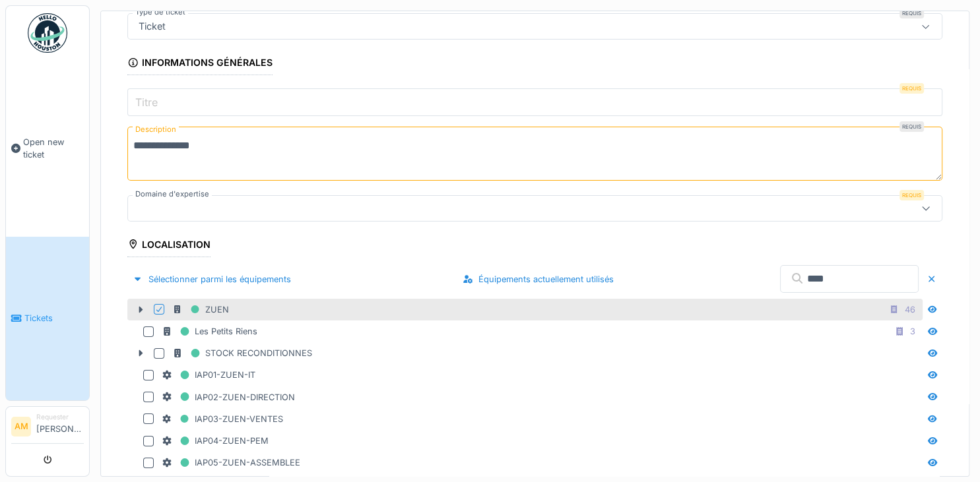 Image resolution: width=980 pixels, height=482 pixels. I want to click on div: 3, so click(912, 331).